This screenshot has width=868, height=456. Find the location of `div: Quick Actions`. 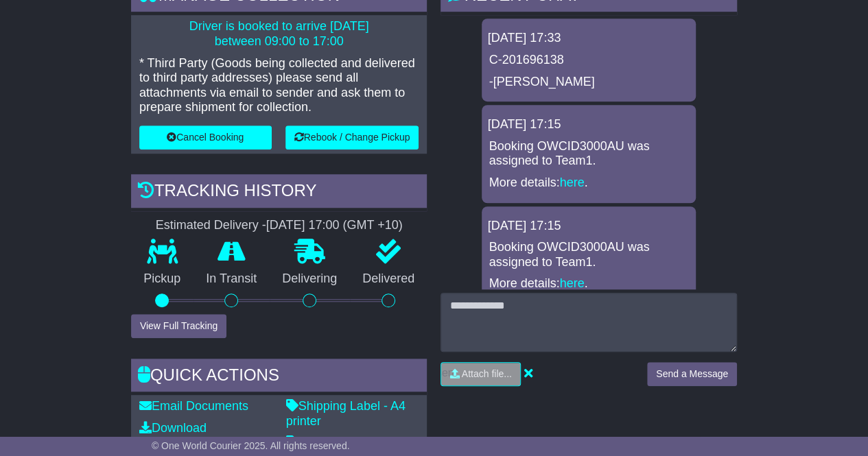

div: Quick Actions is located at coordinates (279, 377).